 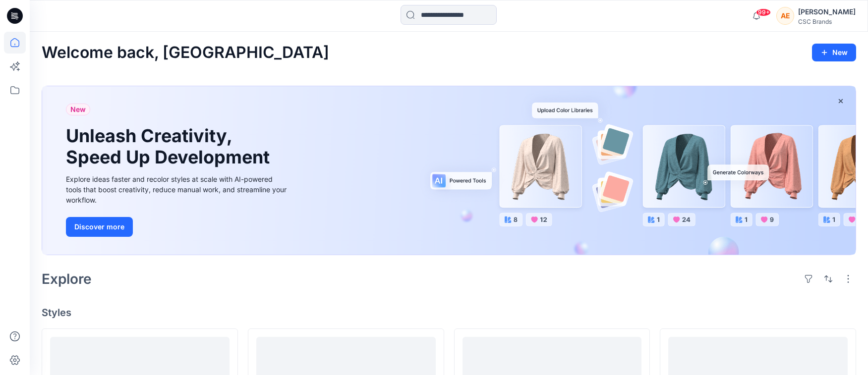 What do you see at coordinates (827, 21) in the screenshot?
I see `div: CSC Brands` at bounding box center [827, 21].